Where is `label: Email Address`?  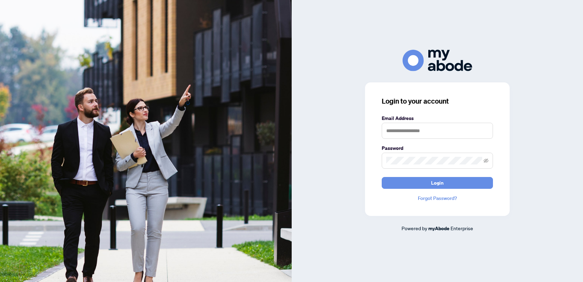
label: Email Address is located at coordinates (438, 118).